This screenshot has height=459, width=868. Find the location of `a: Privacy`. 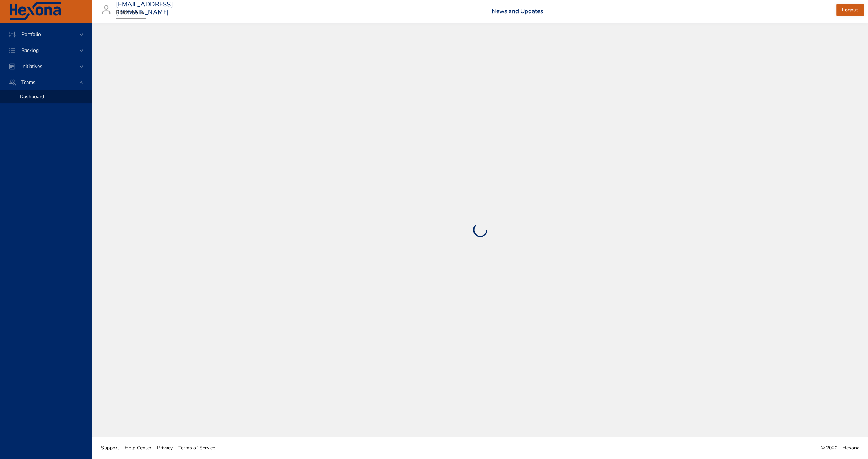

a: Privacy is located at coordinates (165, 448).